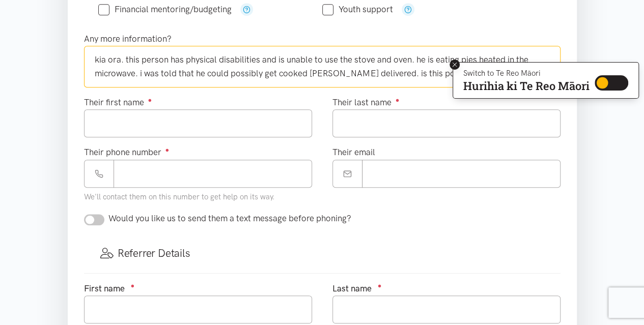  Describe the element at coordinates (526, 73) in the screenshot. I see `p: Switch to Te Reo Māori` at that location.